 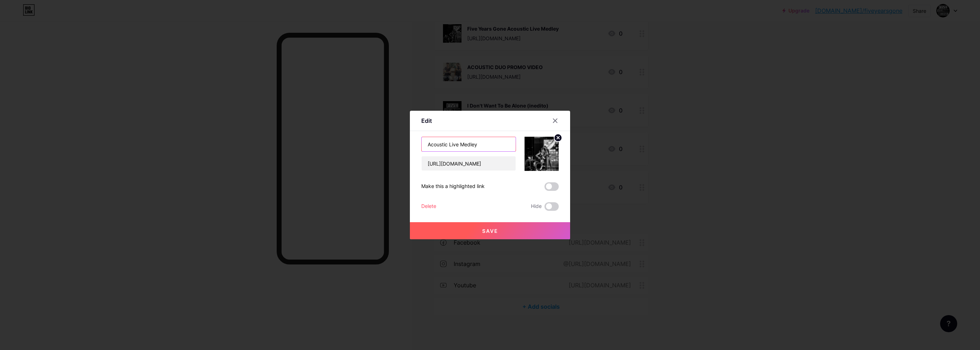 I want to click on div: Delete, so click(x=429, y=207).